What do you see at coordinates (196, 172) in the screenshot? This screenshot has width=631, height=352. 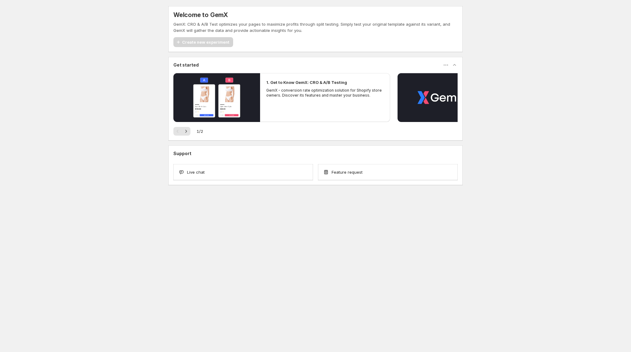 I see `span: Live chat` at bounding box center [196, 172].